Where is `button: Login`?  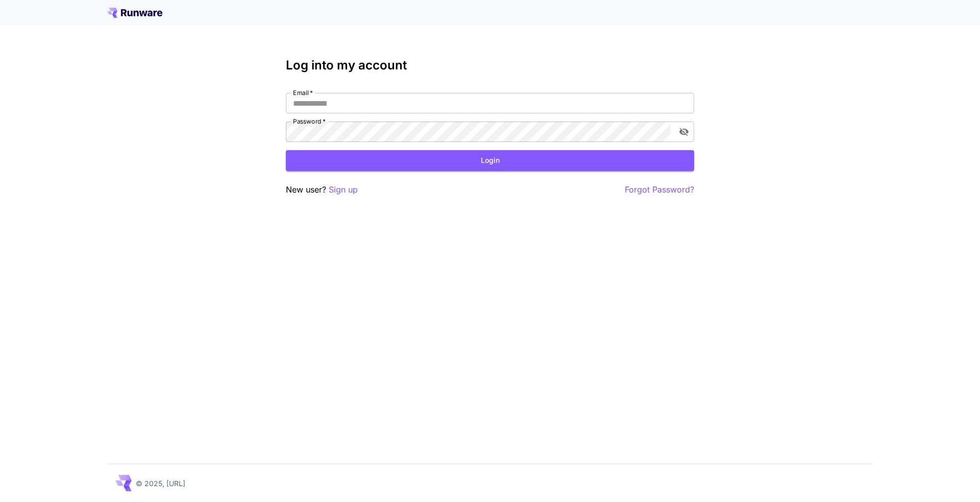
button: Login is located at coordinates (490, 160).